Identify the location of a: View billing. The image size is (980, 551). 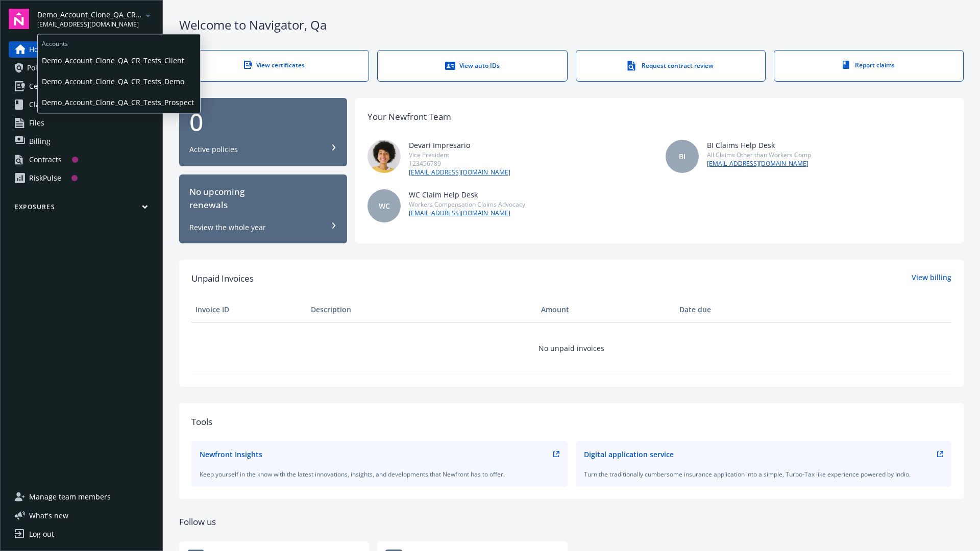
(931, 279).